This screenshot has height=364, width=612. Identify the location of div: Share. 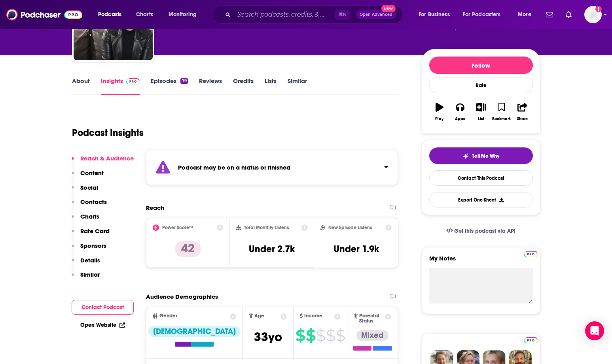
(522, 119).